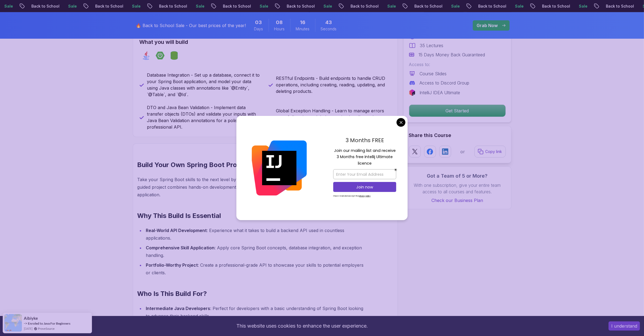 This screenshot has height=336, width=644. What do you see at coordinates (303, 29) in the screenshot?
I see `span: Minutes` at bounding box center [303, 29].